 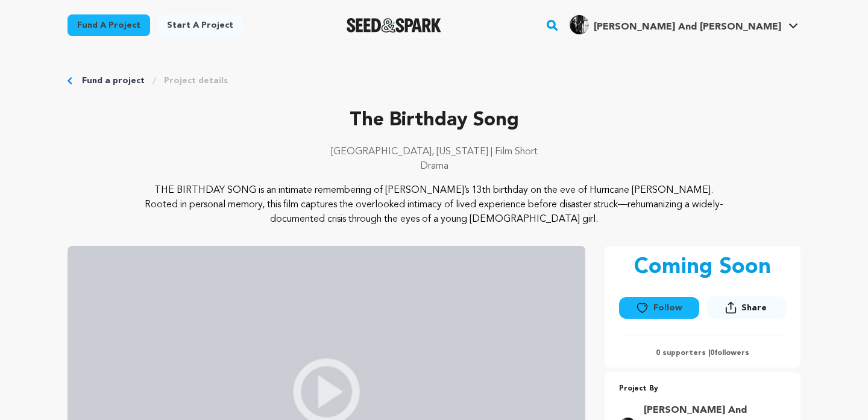 I want to click on a: Start a project, so click(x=200, y=25).